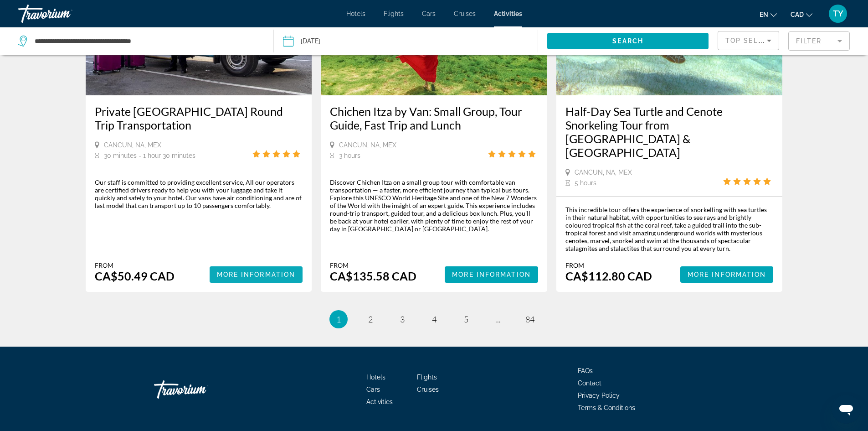  I want to click on div: Discover Chichen Itza on a small group tour with comfortable van transportation — a faster, more ..., so click(434, 205).